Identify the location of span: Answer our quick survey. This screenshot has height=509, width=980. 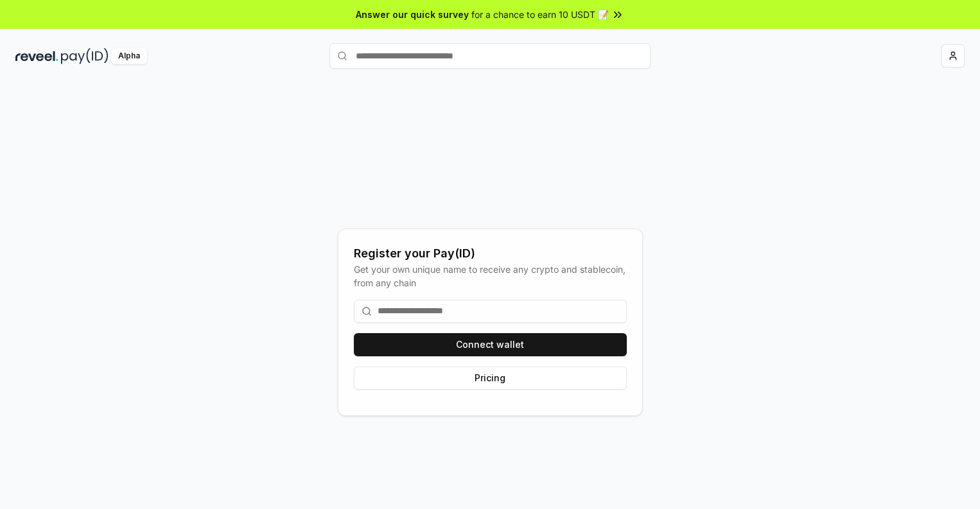
(412, 14).